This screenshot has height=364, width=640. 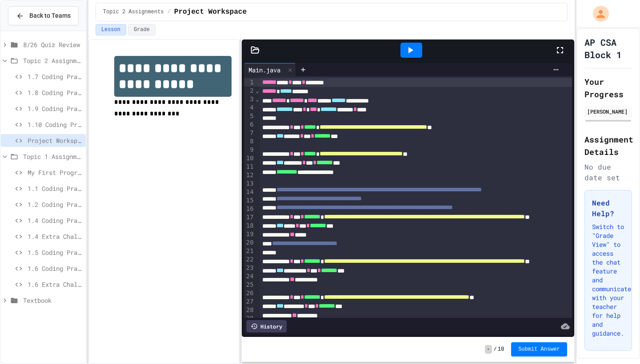 What do you see at coordinates (608, 145) in the screenshot?
I see `h2: Assignment Details` at bounding box center [608, 145].